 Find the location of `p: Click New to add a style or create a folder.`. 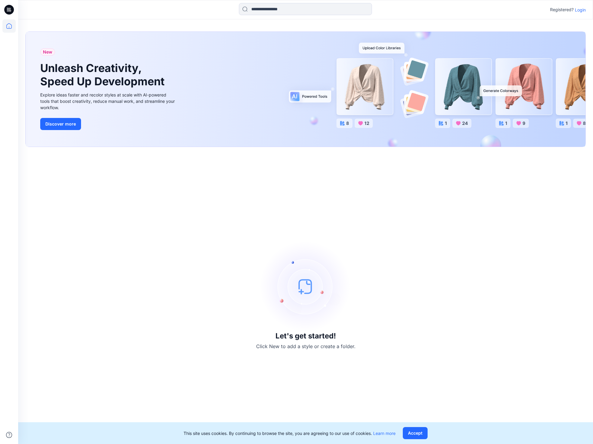

p: Click New to add a style or create a folder. is located at coordinates (306, 346).